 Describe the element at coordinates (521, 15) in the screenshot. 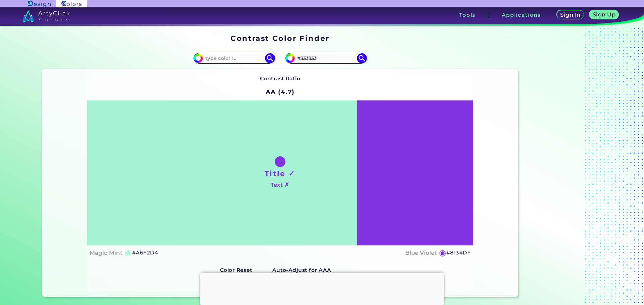

I see `h3: Applications` at that location.